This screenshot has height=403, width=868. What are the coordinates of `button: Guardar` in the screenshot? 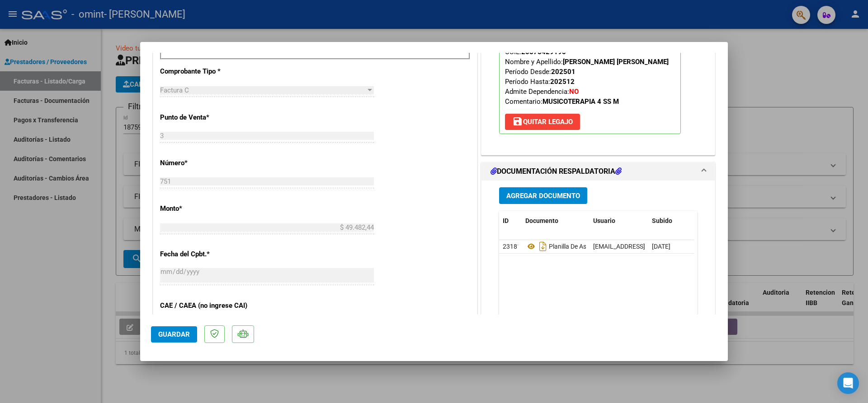 It's located at (174, 335).